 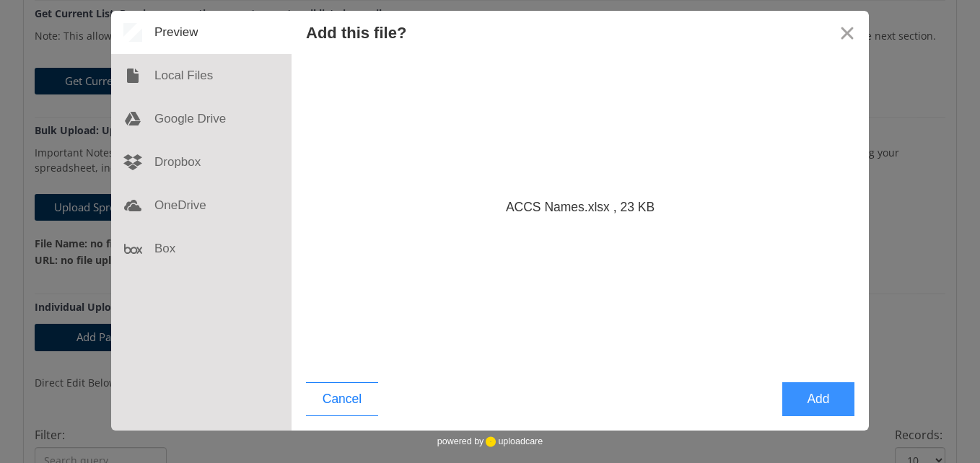 What do you see at coordinates (202, 33) in the screenshot?
I see `div: Preview` at bounding box center [202, 33].